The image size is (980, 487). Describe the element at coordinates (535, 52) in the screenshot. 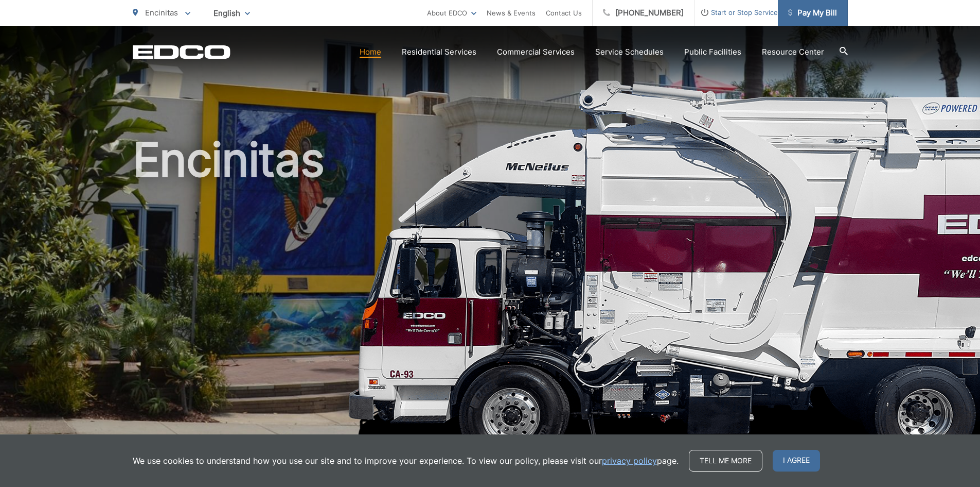

I see `a: Commercial Services` at that location.